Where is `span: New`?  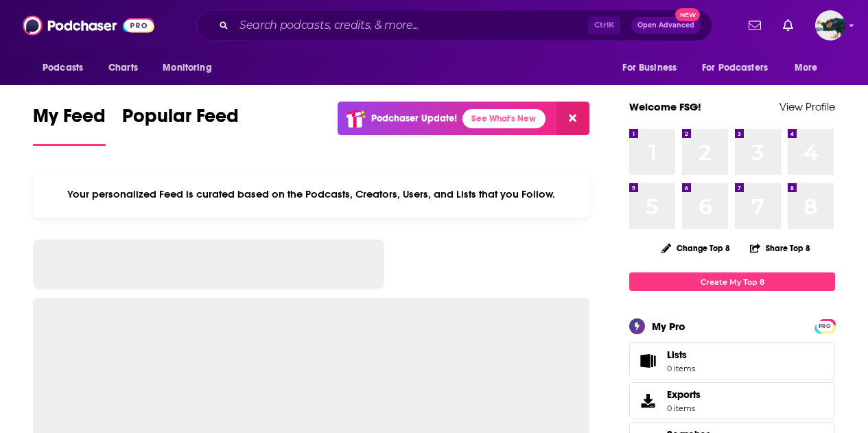
span: New is located at coordinates (688, 15).